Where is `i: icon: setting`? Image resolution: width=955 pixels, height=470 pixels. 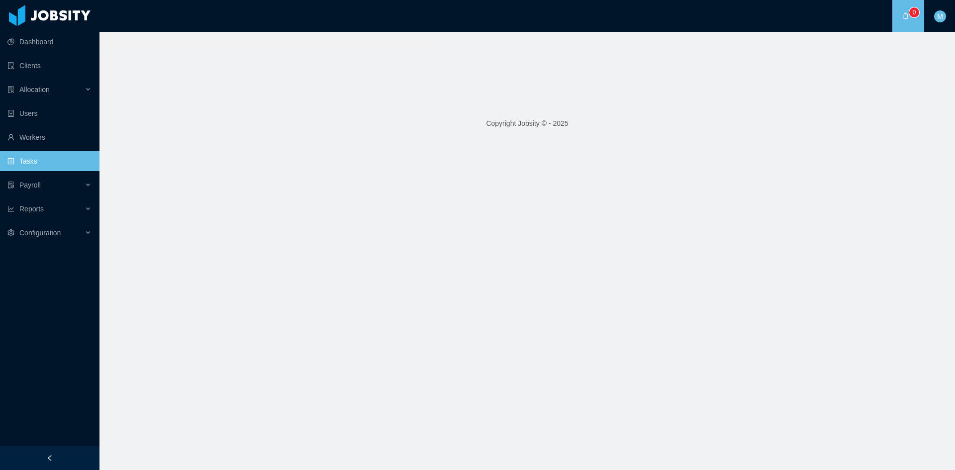
i: icon: setting is located at coordinates (11, 233).